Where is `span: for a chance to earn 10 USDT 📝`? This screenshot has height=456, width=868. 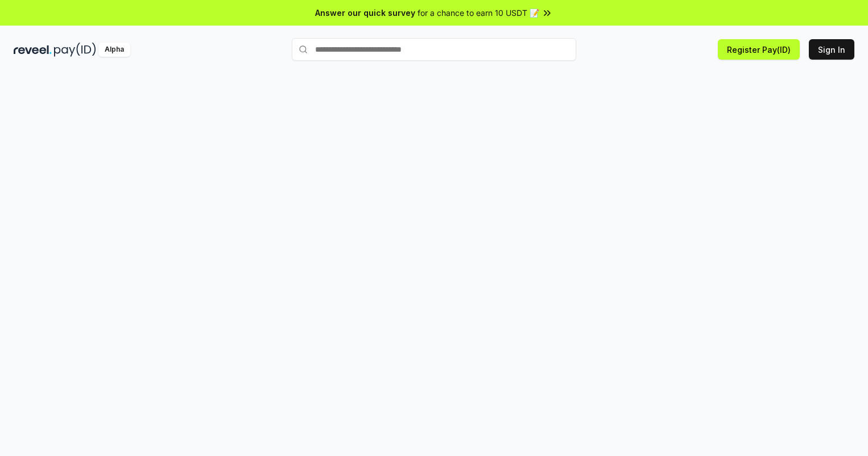 span: for a chance to earn 10 USDT 📝 is located at coordinates (478, 13).